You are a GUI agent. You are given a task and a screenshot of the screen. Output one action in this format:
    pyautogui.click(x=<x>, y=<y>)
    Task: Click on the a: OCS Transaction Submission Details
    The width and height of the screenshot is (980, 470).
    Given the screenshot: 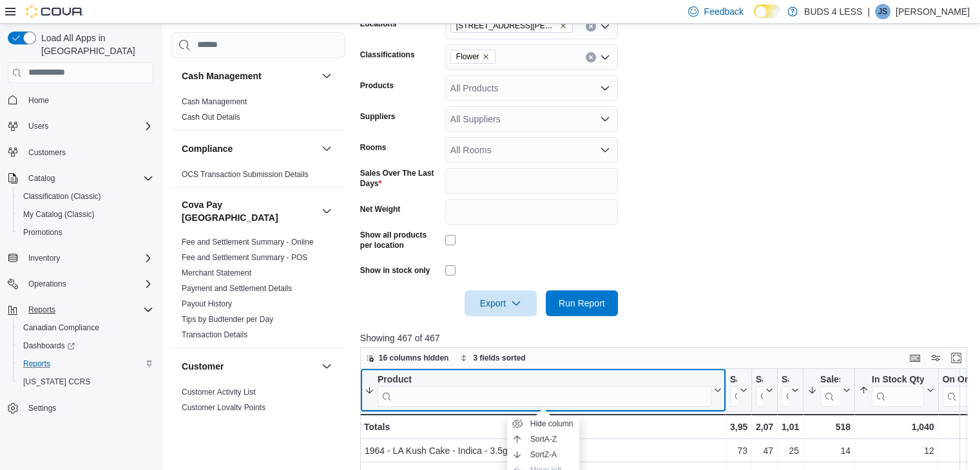 What is the action you would take?
    pyautogui.click(x=245, y=174)
    